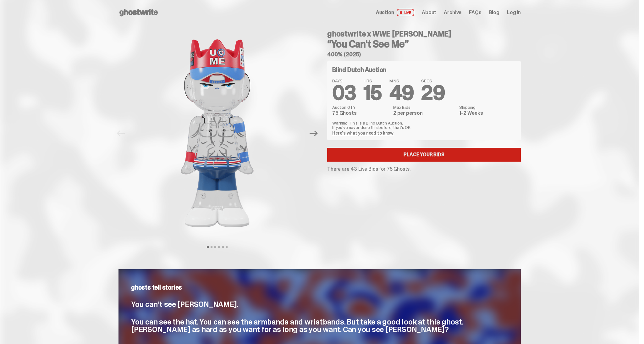  Describe the element at coordinates (494, 12) in the screenshot. I see `a: Blog` at that location.